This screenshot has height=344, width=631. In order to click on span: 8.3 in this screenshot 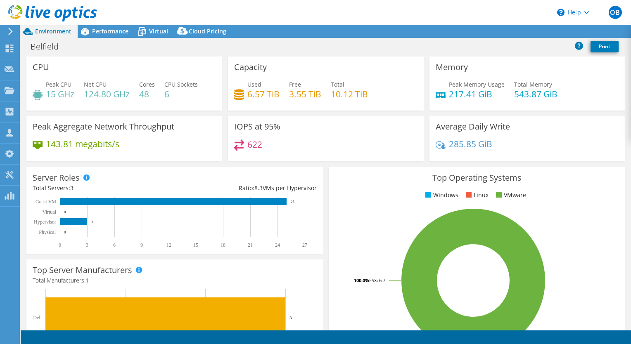, I will do `click(259, 188)`.